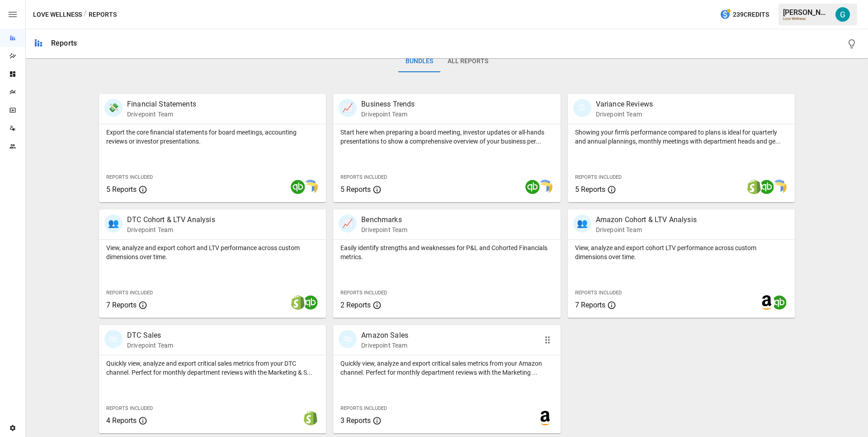 This screenshot has height=437, width=868. What do you see at coordinates (744, 15) in the screenshot?
I see `button: 239Credits` at bounding box center [744, 15].